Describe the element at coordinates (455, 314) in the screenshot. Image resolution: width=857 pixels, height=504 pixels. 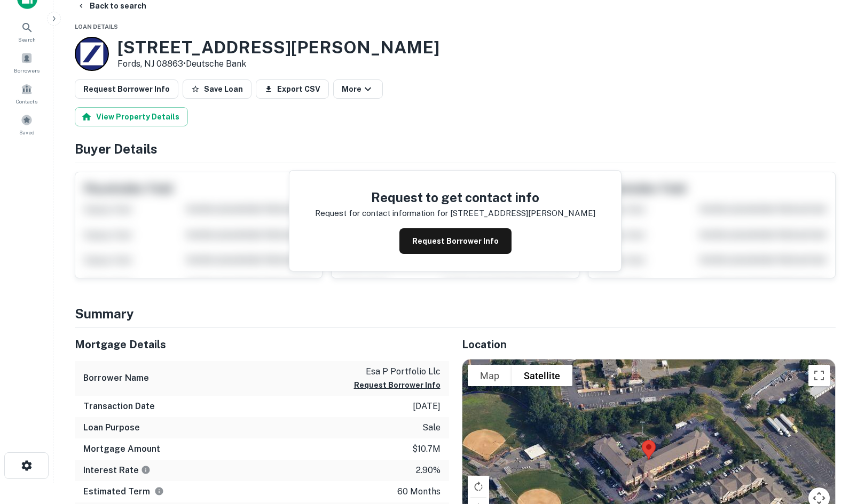
I see `h4: Summary` at that location.